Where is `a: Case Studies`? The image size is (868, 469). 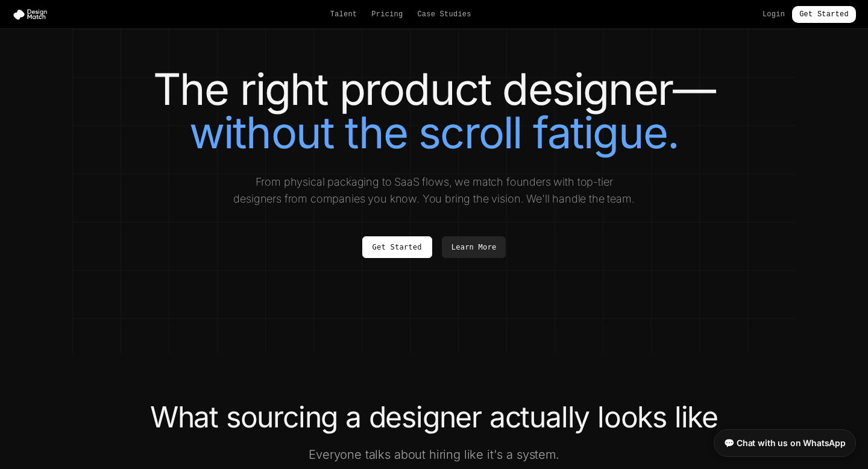 a: Case Studies is located at coordinates (443, 14).